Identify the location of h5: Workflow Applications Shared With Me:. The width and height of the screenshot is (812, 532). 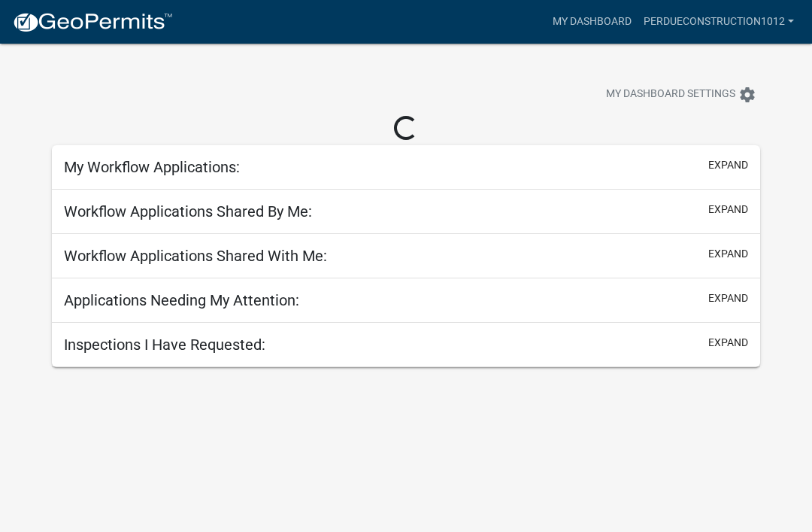
(196, 256).